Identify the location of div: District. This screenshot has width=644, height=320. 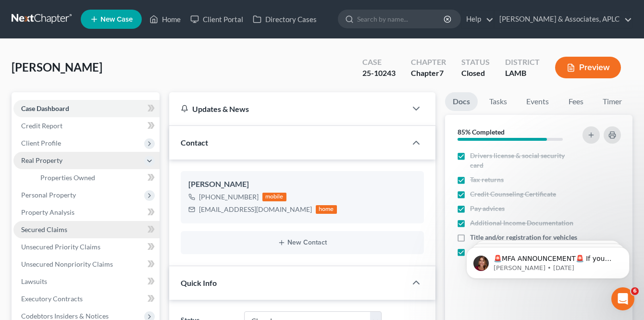
(523, 62).